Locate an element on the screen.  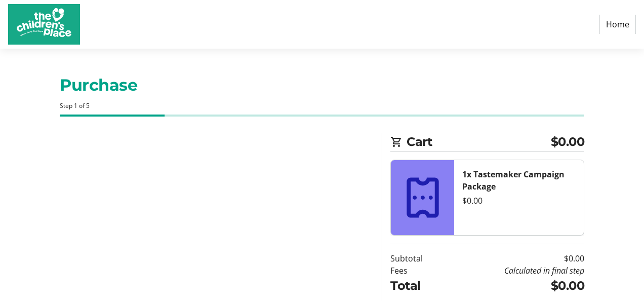
td: Subtotal is located at coordinates (418, 258).